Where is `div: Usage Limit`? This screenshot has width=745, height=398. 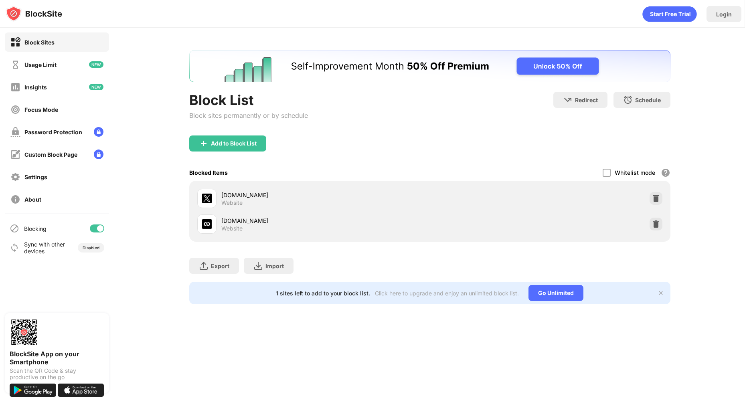
div: Usage Limit is located at coordinates (41, 65).